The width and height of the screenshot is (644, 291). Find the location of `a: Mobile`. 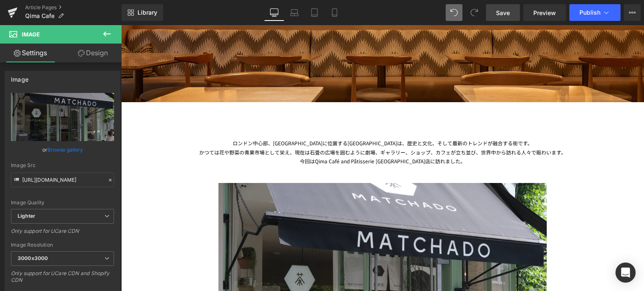

a: Mobile is located at coordinates (334, 12).